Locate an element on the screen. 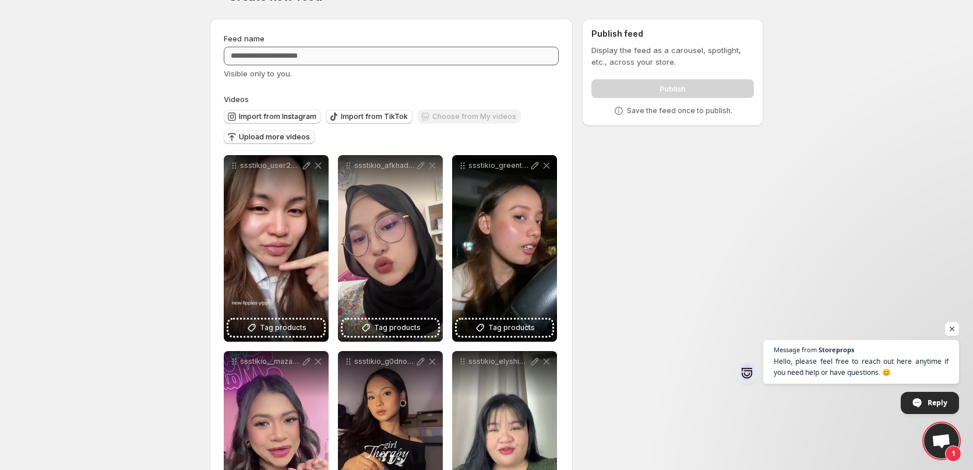 The image size is (973, 470). p: ssstikio_afkhadne_1757302655009 is located at coordinates (385, 165).